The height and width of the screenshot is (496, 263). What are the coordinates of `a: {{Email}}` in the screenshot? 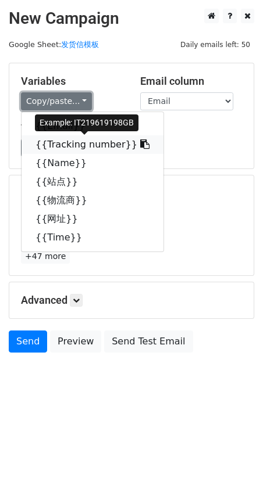 It's located at (92, 126).